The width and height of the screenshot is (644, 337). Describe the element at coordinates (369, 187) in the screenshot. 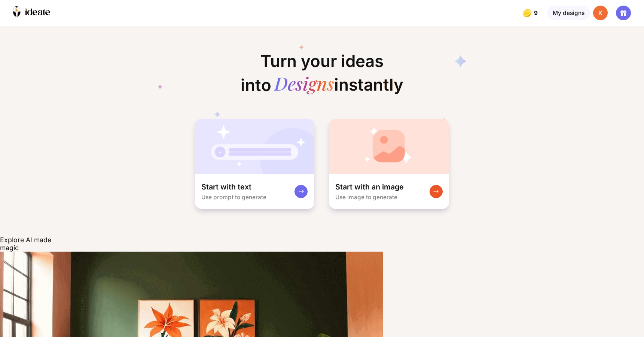

I see `div: Start with an image` at that location.